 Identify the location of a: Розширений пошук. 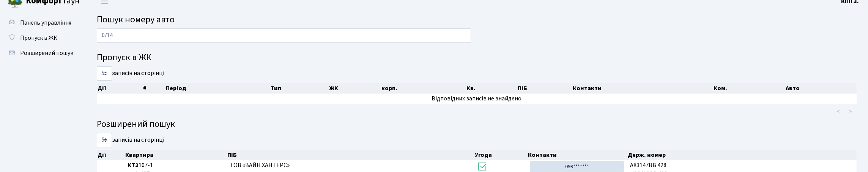
(42, 53).